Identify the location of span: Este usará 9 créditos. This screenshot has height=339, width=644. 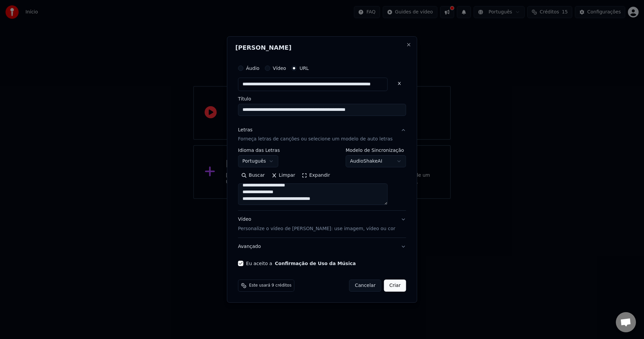
(270, 286).